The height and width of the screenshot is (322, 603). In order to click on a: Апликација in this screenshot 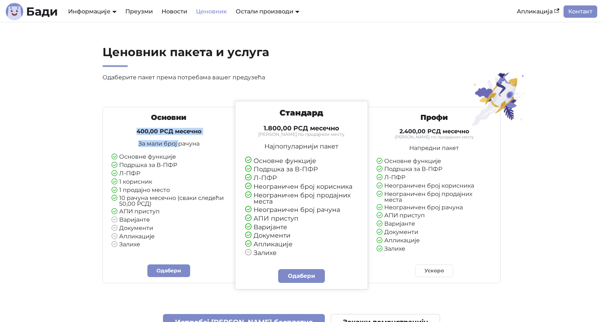, I will do `click(538, 12)`.